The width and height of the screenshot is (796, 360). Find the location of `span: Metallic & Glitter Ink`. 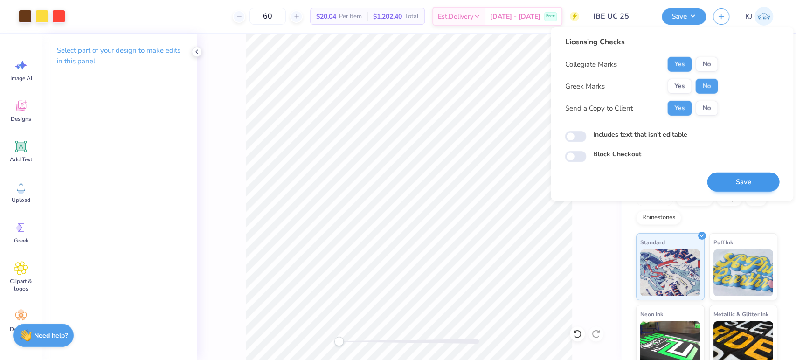

span: Metallic & Glitter Ink is located at coordinates (741, 314).